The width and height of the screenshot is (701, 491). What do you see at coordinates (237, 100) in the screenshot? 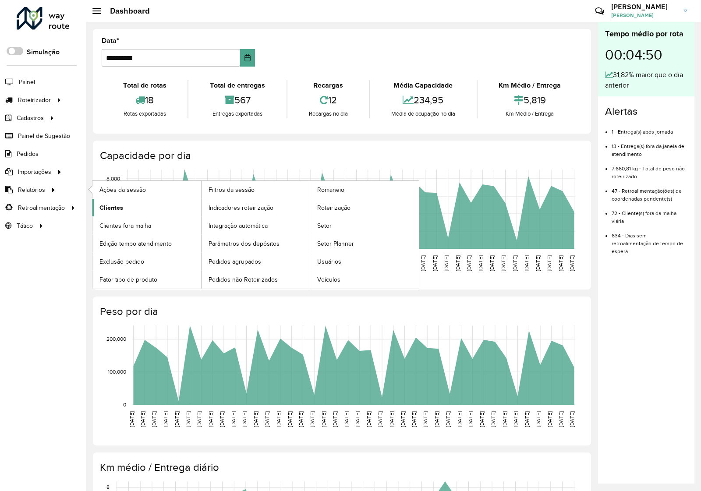
I see `div: 567` at bounding box center [237, 100].